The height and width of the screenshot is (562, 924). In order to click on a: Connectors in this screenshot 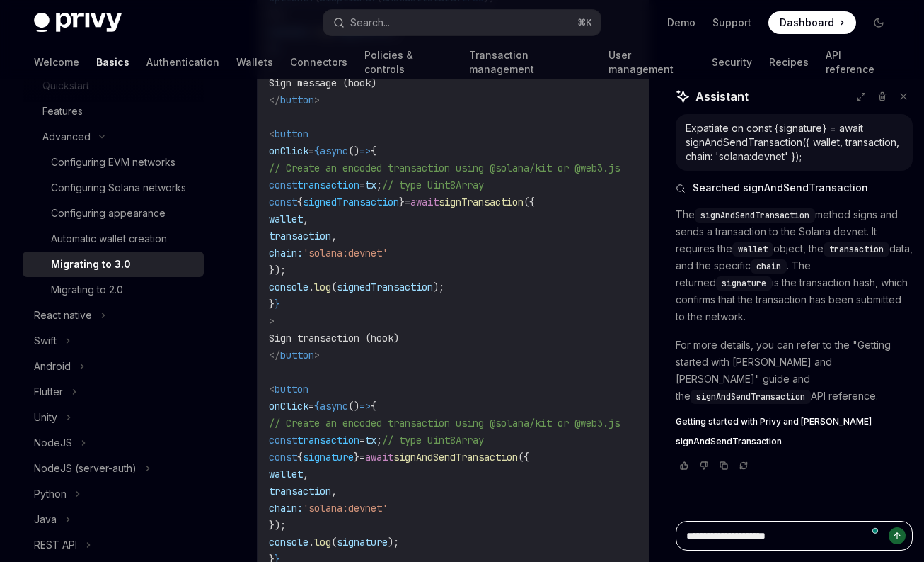, I will do `click(319, 63)`.